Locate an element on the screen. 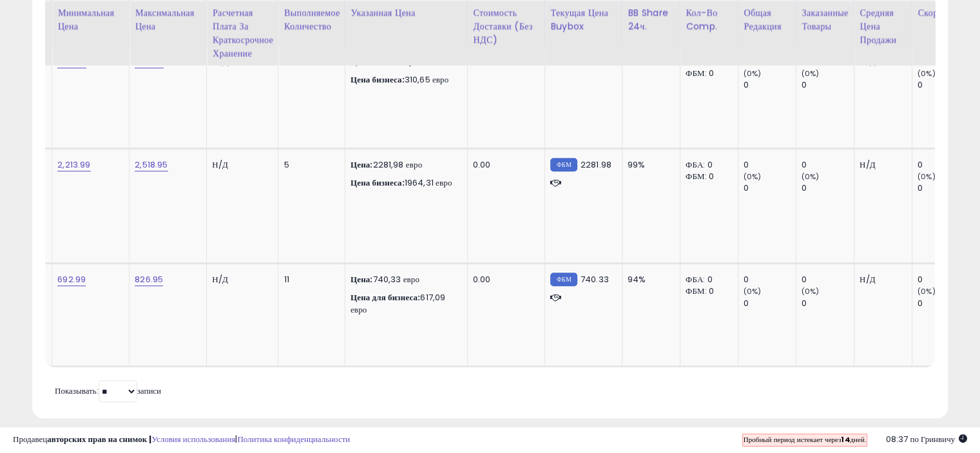 This screenshot has width=980, height=453. a: 826.95 is located at coordinates (149, 280).